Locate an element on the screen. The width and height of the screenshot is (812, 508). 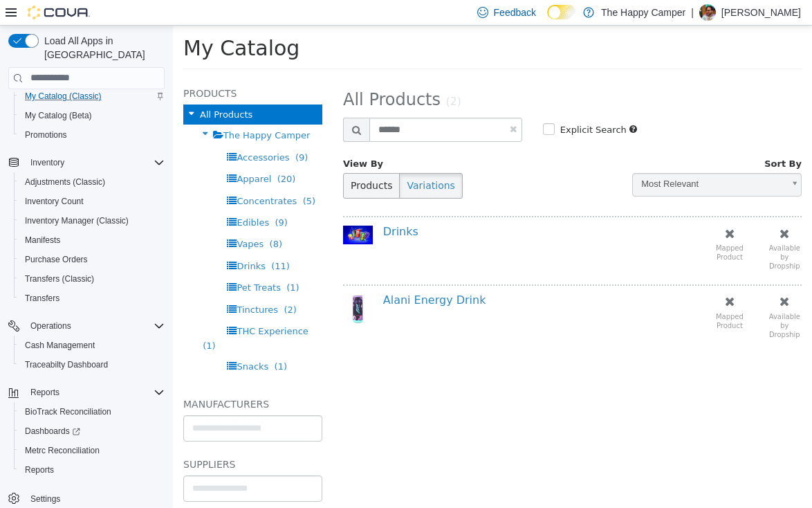
button: Traceabilty Dashboard is located at coordinates (92, 365).